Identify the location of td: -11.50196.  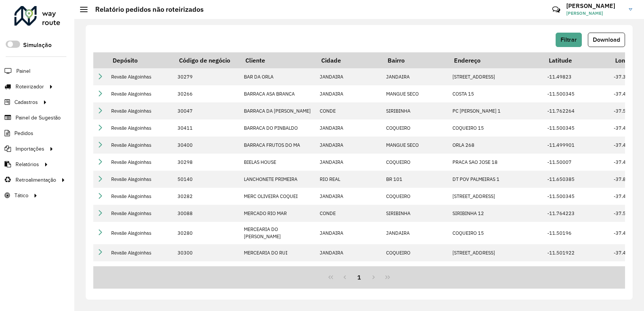
(576, 233).